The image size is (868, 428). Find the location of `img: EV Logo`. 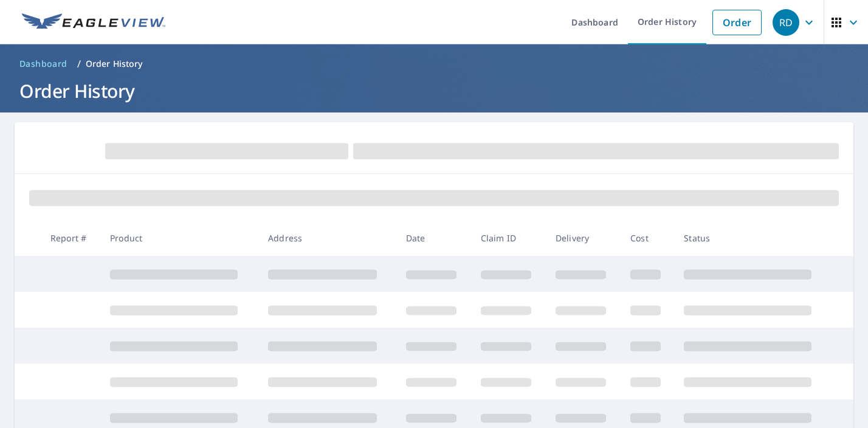

img: EV Logo is located at coordinates (93, 23).